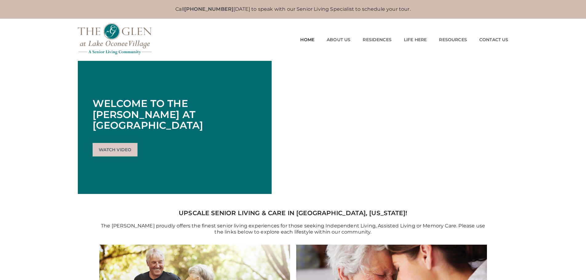 Image resolution: width=586 pixels, height=280 pixels. What do you see at coordinates (307, 40) in the screenshot?
I see `a: Home` at bounding box center [307, 40].